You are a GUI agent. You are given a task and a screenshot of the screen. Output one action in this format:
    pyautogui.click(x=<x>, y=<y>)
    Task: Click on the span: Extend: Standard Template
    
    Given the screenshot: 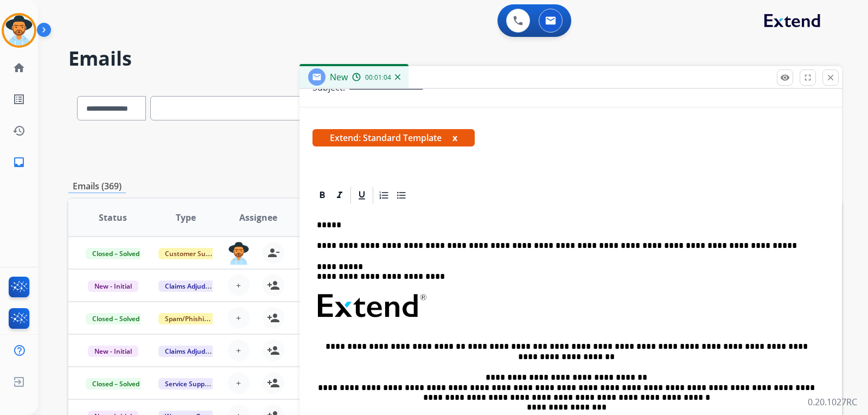 What is the action you would take?
    pyautogui.click(x=393, y=138)
    